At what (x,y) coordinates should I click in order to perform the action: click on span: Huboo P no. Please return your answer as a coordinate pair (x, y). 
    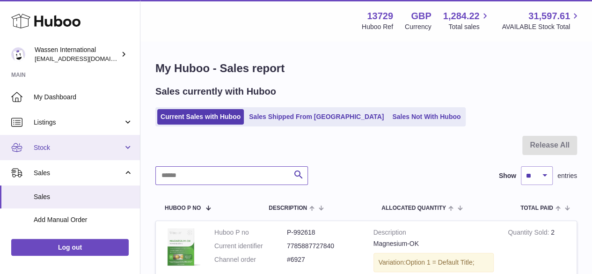
    Looking at the image, I should click on (183, 208).